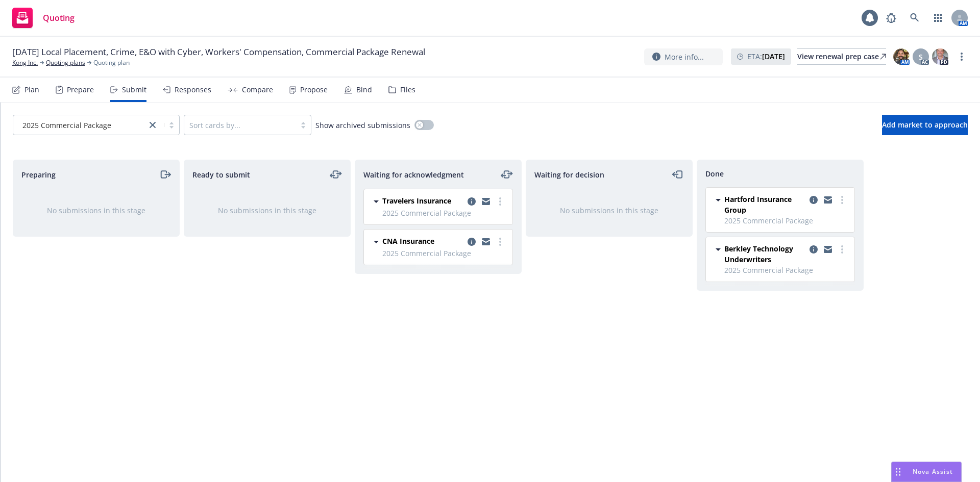 This screenshot has width=980, height=482. Describe the element at coordinates (927, 472) in the screenshot. I see `button: Nova Assist` at that location.